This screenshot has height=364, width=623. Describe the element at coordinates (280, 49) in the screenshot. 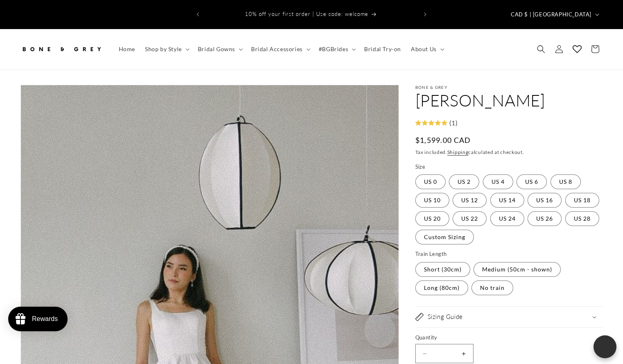

I see `summary: Bridal Accessories` at that location.